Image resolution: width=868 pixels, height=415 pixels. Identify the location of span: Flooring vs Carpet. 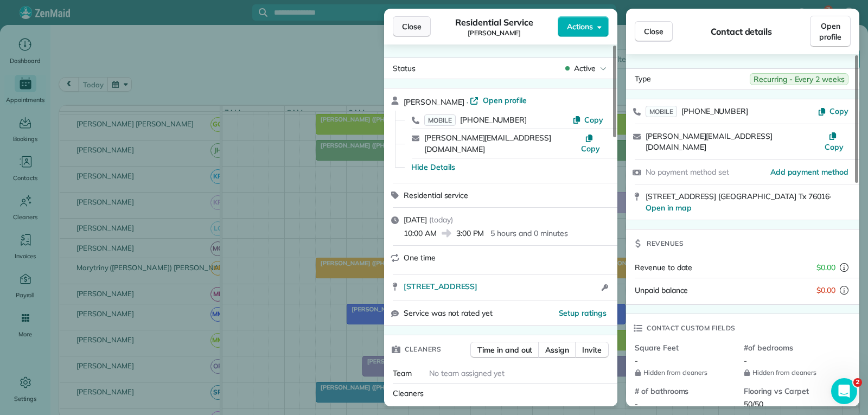
(793, 391).